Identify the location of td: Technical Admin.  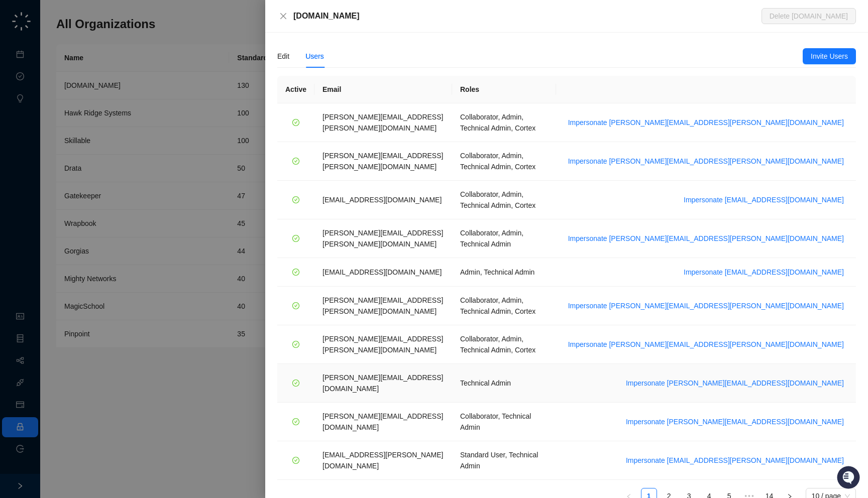
(504, 383).